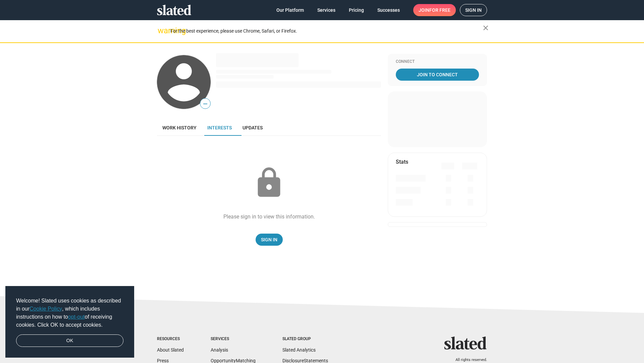 This screenshot has width=644, height=363. What do you see at coordinates (327, 10) in the screenshot?
I see `a: Services` at bounding box center [327, 10].